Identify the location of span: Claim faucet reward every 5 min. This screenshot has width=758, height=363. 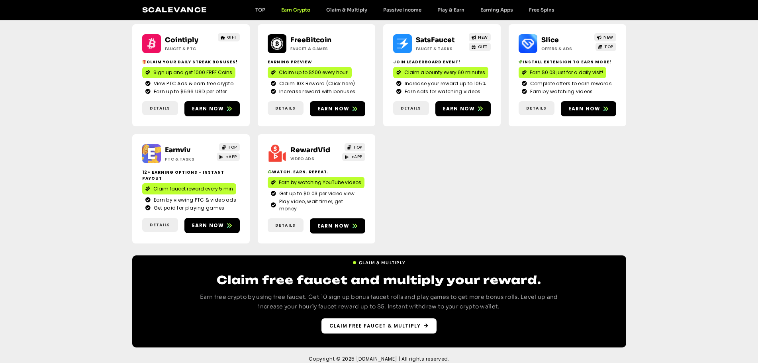
(193, 189).